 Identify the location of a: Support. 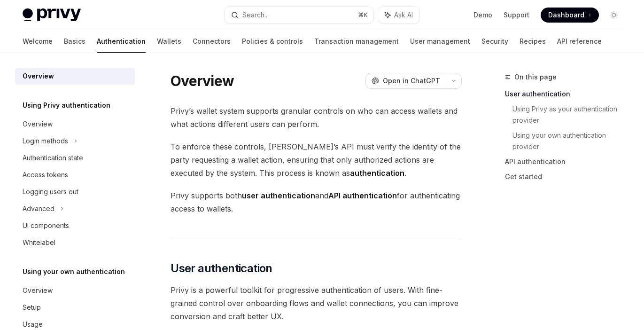
(516, 15).